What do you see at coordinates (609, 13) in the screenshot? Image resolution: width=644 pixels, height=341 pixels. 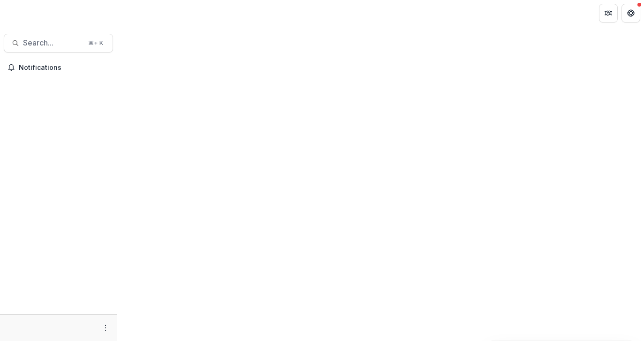 I see `button: Partners` at bounding box center [609, 13].